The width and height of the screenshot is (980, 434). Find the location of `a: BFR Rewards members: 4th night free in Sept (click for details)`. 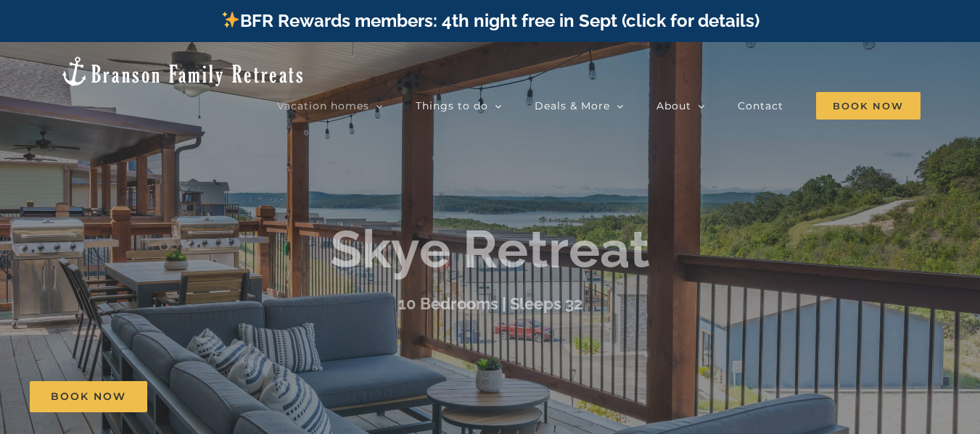

a: BFR Rewards members: 4th night free in Sept (click for details) is located at coordinates (490, 21).